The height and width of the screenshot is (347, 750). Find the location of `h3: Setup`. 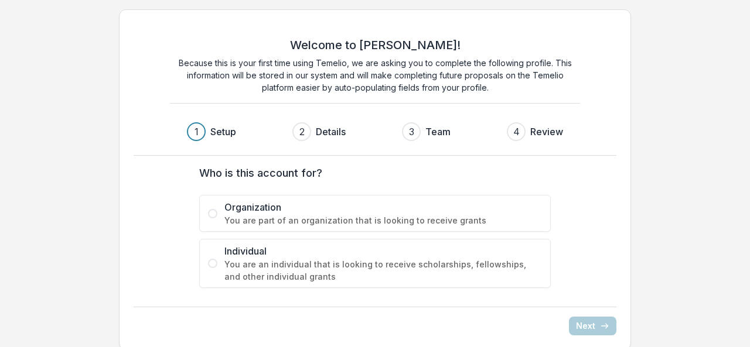

h3: Setup is located at coordinates (223, 132).